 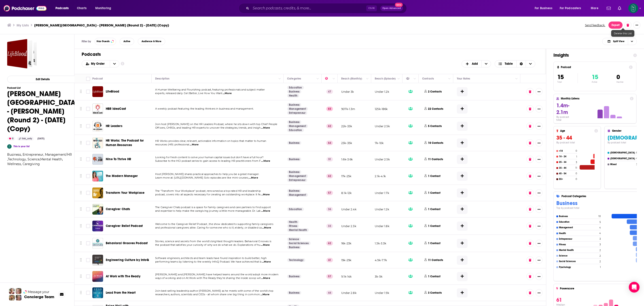 What do you see at coordinates (98, 243) in the screenshot?
I see `a: Behavioral Grooves Podcast` at bounding box center [98, 243].